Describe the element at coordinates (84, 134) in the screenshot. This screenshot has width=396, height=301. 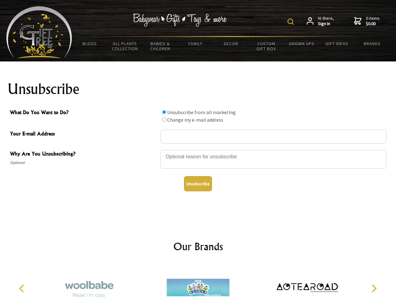
I see `span: Your E-mail Address` at that location.